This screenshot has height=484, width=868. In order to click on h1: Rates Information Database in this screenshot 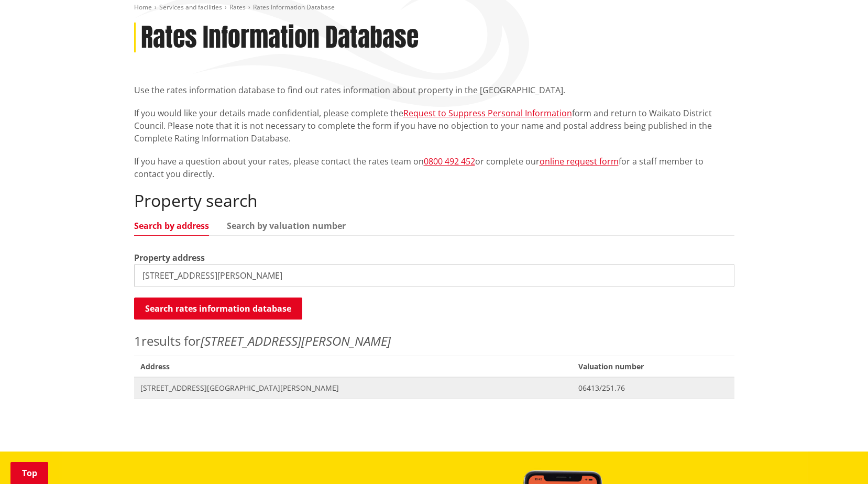, I will do `click(280, 37)`.